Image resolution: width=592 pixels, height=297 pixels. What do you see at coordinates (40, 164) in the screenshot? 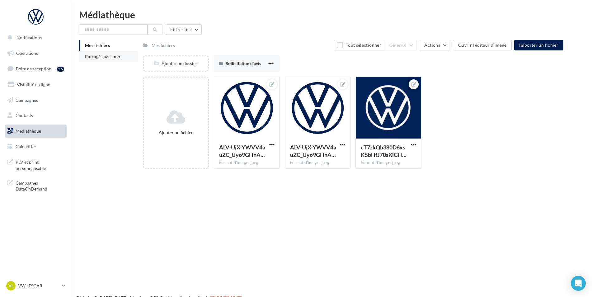
I see `span: PLV et print personnalisable` at bounding box center [40, 164].